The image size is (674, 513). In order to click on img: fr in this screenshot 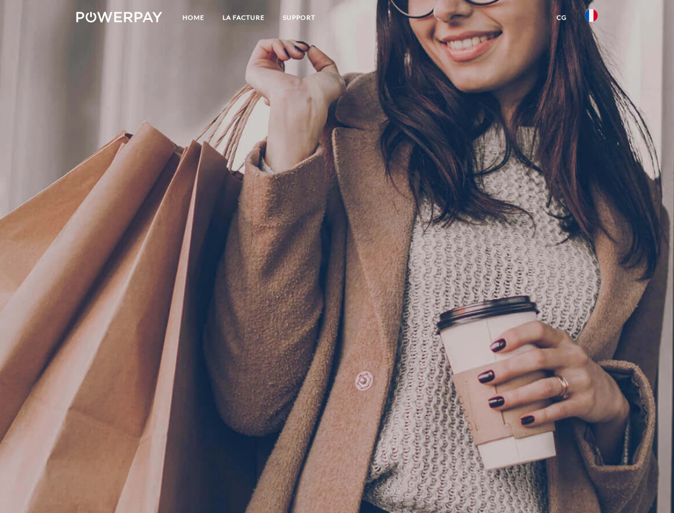, I will do `click(592, 15)`.